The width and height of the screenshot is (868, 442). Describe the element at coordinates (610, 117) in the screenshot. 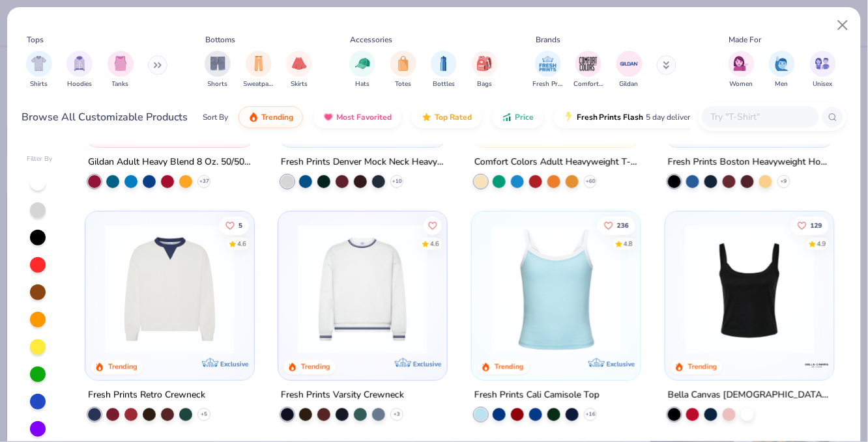

I see `span: Fresh Prints Flash` at that location.